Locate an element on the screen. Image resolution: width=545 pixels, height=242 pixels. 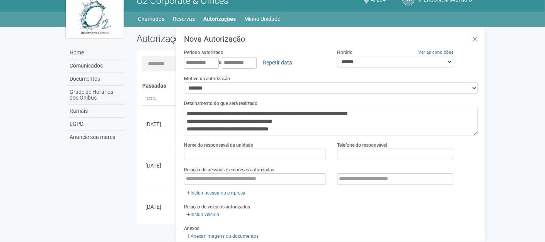
a: Anuncie sua marca is located at coordinates (96, 137).